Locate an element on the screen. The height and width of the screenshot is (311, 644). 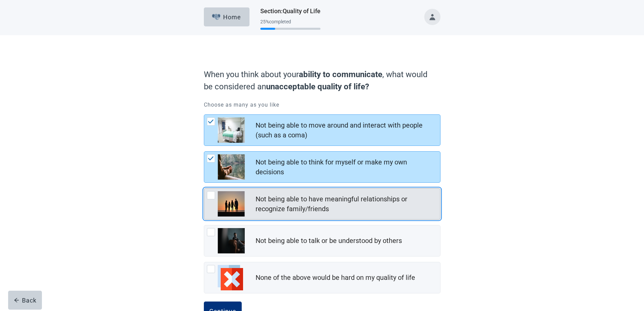
div: None of the above would be hard on my quality of life, checkbox, not checked is located at coordinates (322, 278).